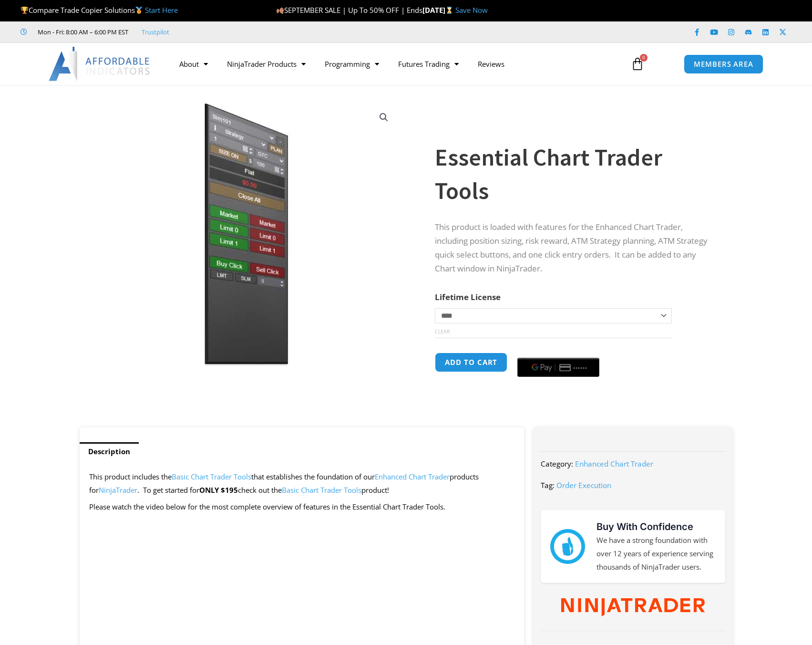 The image size is (812, 645). Describe the element at coordinates (100, 10) in the screenshot. I see `span: Compare Trade Copier Solutions` at that location.